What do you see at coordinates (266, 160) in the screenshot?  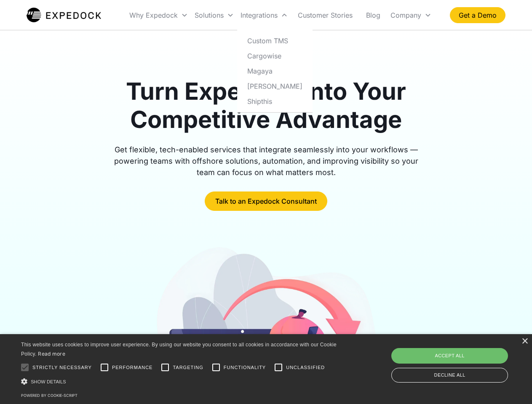 I see `div: Get flexible, tech-enabled services that integrate seamlessly into your workflows — powering team...` at bounding box center [266, 160].